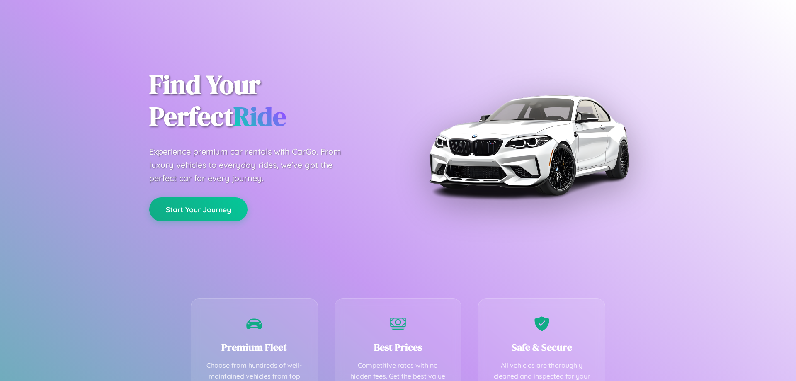 Image resolution: width=796 pixels, height=381 pixels. I want to click on button: Start Your Journey, so click(198, 209).